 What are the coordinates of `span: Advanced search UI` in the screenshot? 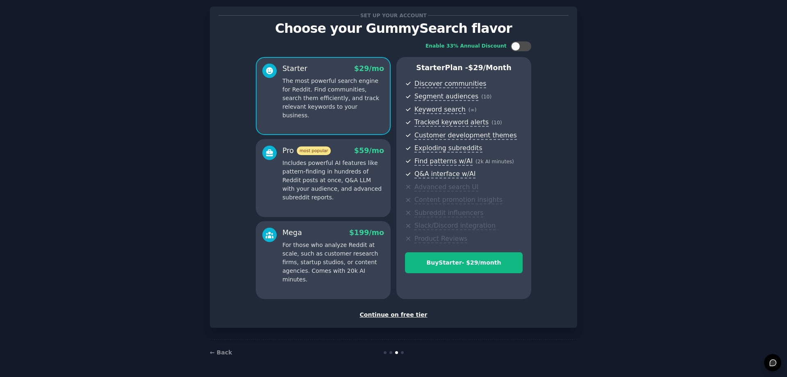 It's located at (447, 187).